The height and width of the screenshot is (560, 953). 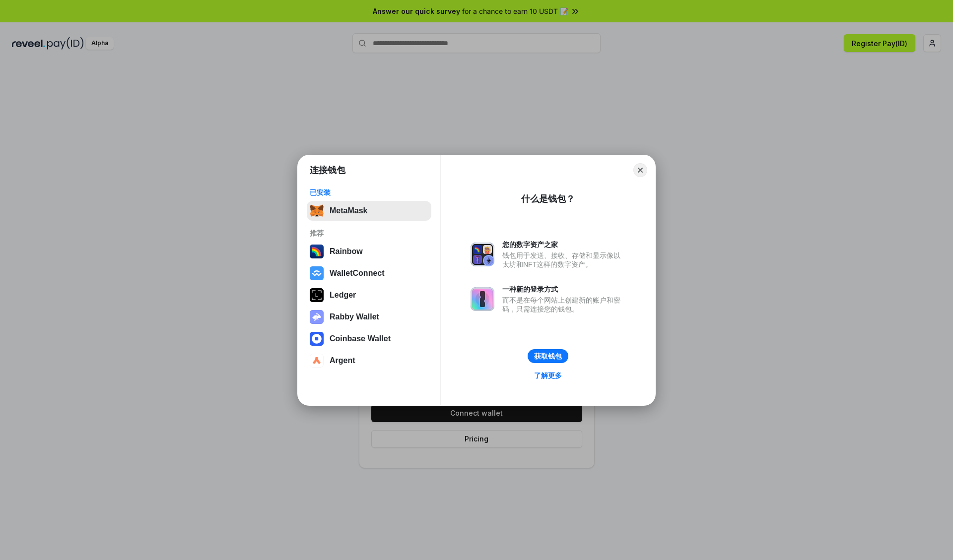 I want to click on button: Argent, so click(x=369, y=361).